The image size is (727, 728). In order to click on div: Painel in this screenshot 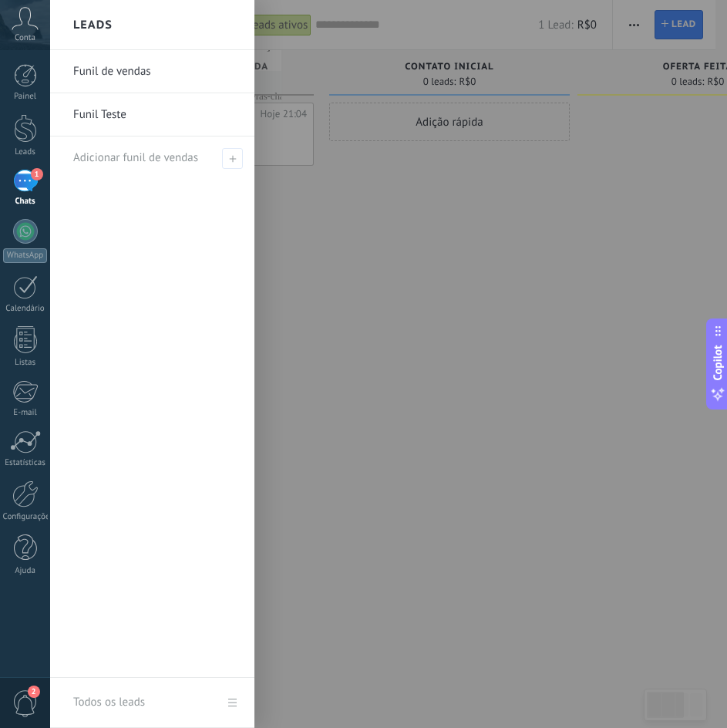, I will do `click(25, 96)`.